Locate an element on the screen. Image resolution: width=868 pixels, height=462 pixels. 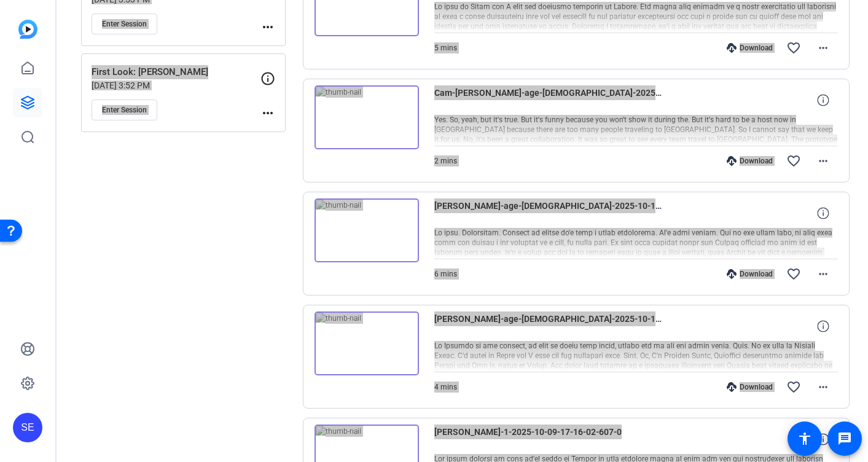
span: 2 mins is located at coordinates (446, 161).